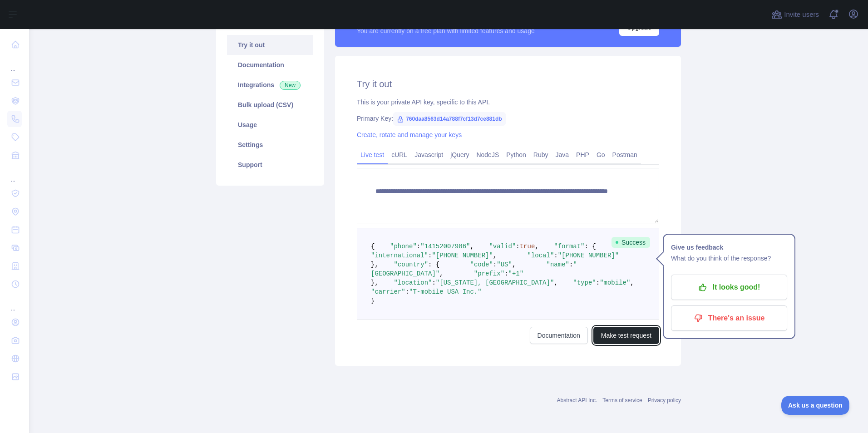  What do you see at coordinates (624, 155) in the screenshot?
I see `a: Postman` at bounding box center [624, 155].